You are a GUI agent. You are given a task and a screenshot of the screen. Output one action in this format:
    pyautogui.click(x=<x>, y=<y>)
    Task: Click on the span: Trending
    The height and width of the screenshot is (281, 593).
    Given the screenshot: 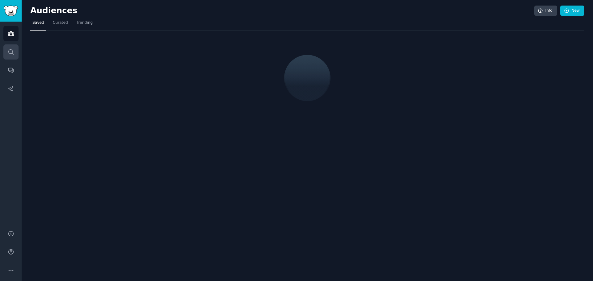 What is the action you would take?
    pyautogui.click(x=85, y=23)
    